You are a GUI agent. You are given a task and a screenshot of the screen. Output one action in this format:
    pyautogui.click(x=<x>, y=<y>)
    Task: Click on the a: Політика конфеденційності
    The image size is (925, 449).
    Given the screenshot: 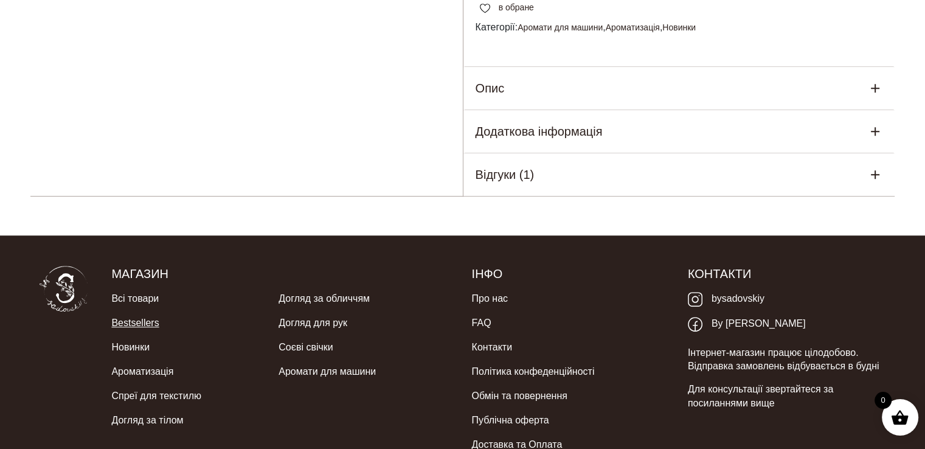 What is the action you would take?
    pyautogui.click(x=533, y=371)
    